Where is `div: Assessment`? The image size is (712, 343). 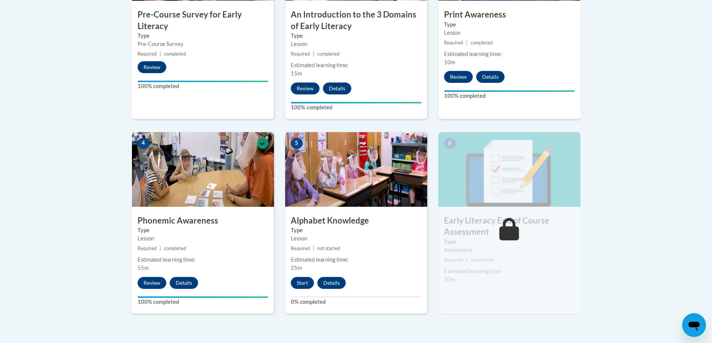 div: Assessment is located at coordinates (509, 250).